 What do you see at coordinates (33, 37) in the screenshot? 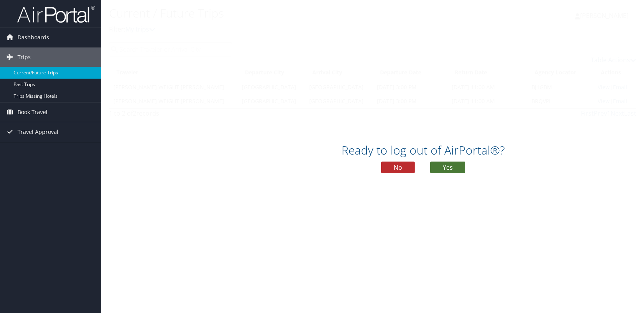
I see `span: Dashboards` at bounding box center [33, 37].